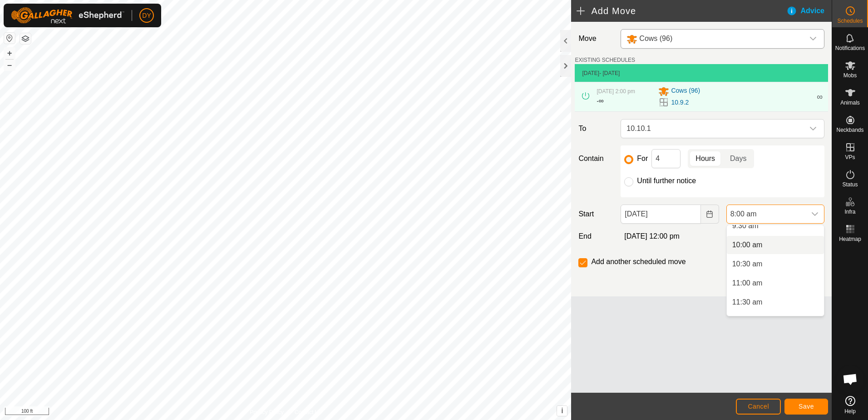 This screenshot has width=868, height=420. I want to click on a: Privacy Policy, so click(266, 412).